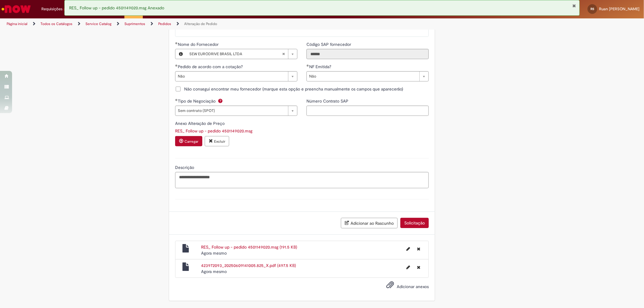 This screenshot has height=308, width=644. I want to click on a: Suprimentos, so click(135, 24).